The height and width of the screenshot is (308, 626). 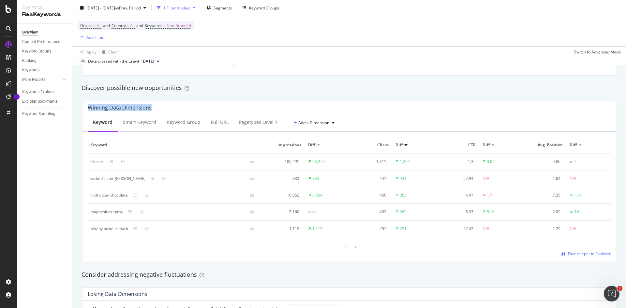 I want to click on button: Keyword Groups, so click(x=261, y=8).